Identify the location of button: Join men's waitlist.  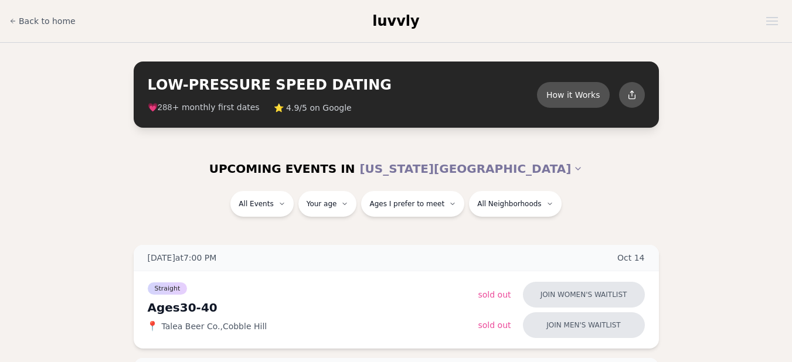
(584, 325).